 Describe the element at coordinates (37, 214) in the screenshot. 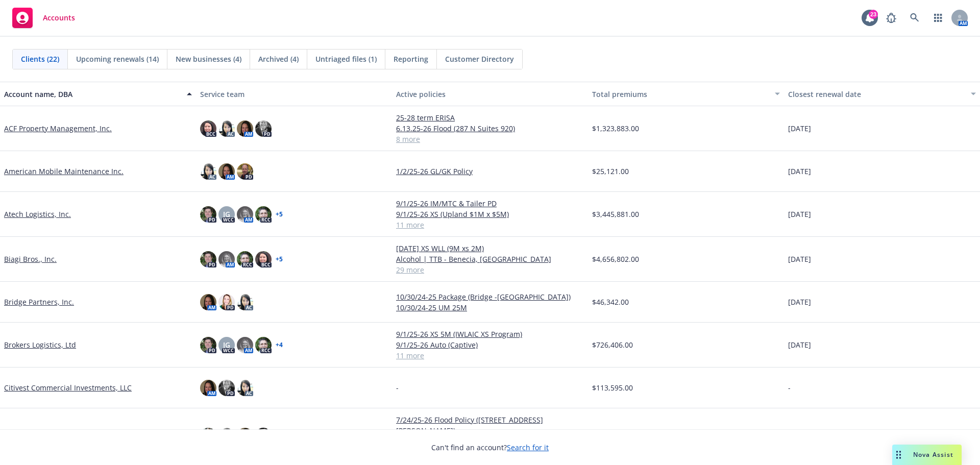

I see `a: Atech Logistics, Inc.` at that location.